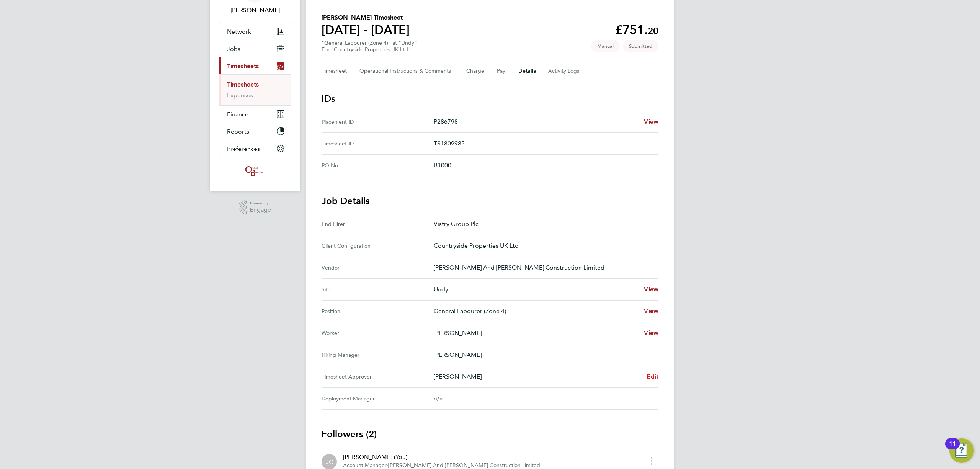 Image resolution: width=980 pixels, height=469 pixels. What do you see at coordinates (543, 246) in the screenshot?
I see `p: Countryside Properties UK Ltd` at bounding box center [543, 246].